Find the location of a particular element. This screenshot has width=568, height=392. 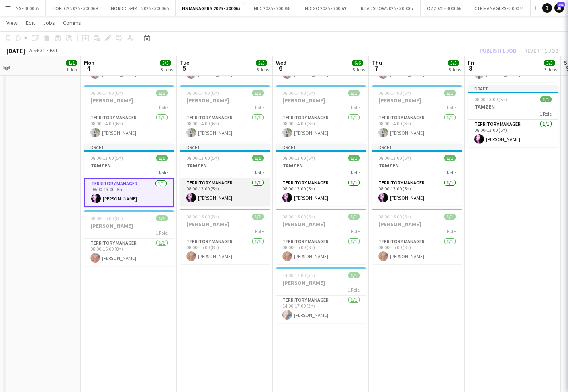

span: 6/6 is located at coordinates (358, 63).